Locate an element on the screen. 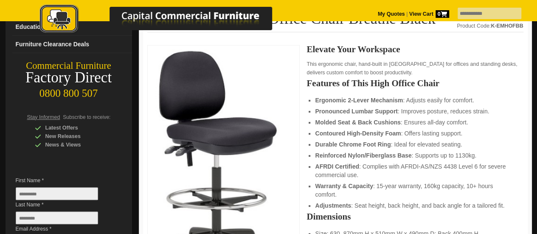  li: : Supports up to 1130kg. is located at coordinates (414, 155).